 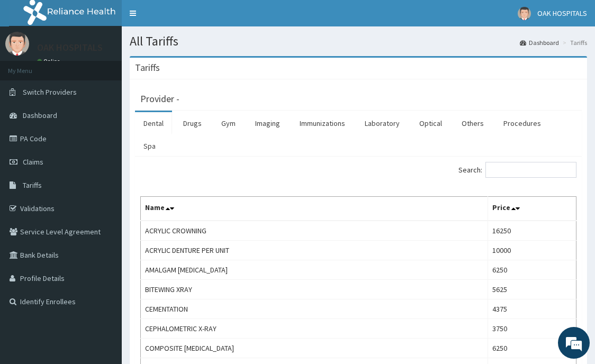 What do you see at coordinates (532, 251) in the screenshot?
I see `td: 10000` at bounding box center [532, 251].